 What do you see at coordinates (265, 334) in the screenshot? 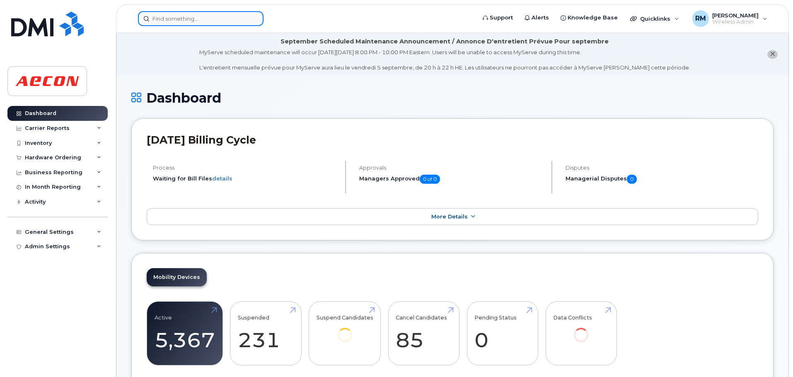
I see `a: Suspended 231` at bounding box center [265, 334].